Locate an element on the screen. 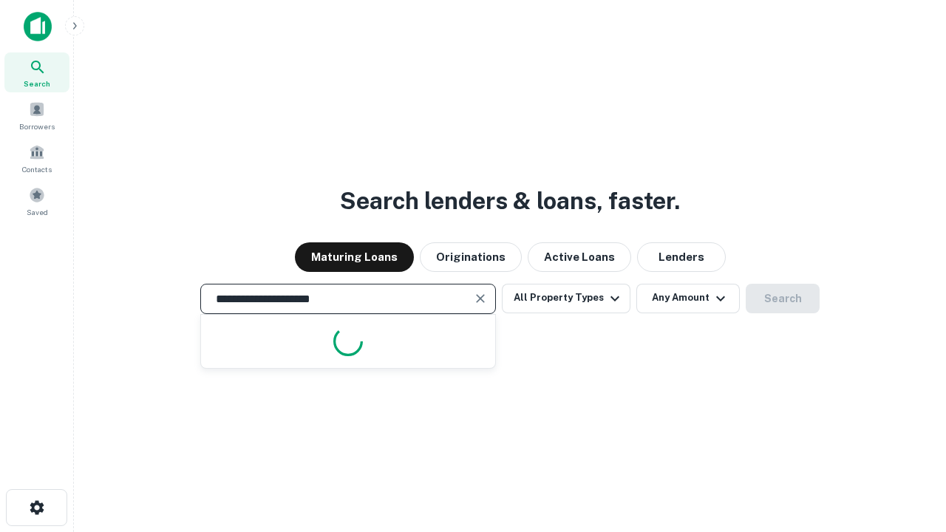 The width and height of the screenshot is (946, 532). a: Contacts is located at coordinates (37, 158).